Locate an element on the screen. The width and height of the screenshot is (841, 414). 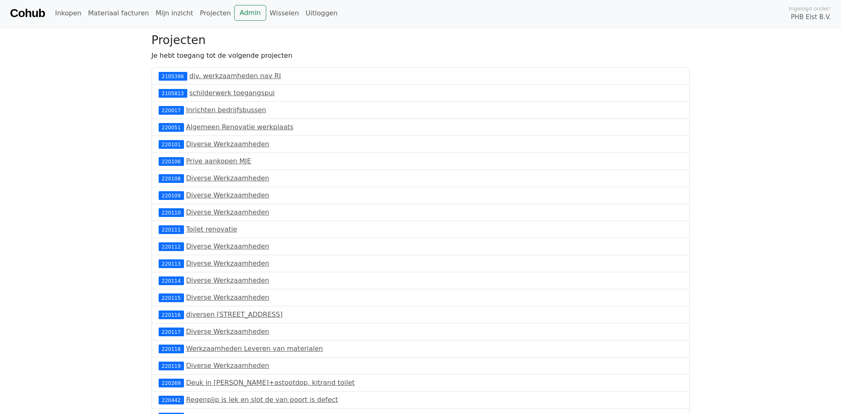
a: Admin is located at coordinates (250, 13).